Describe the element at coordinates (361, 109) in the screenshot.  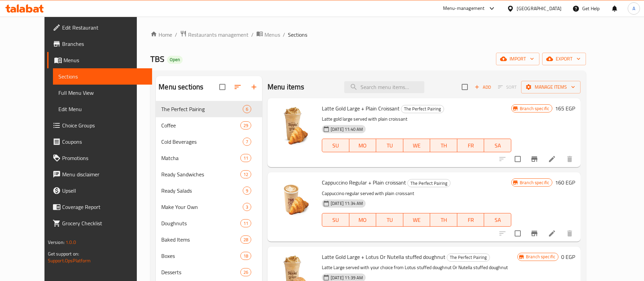
I see `span: Latte Gold Large + Plain Croissant` at that location.